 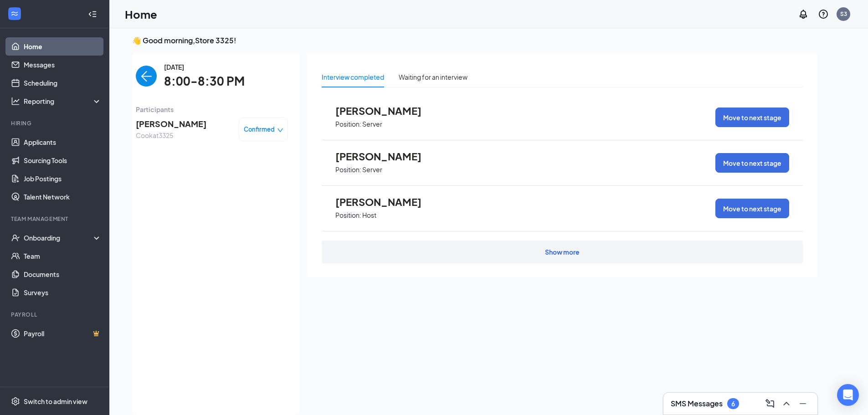 I want to click on div: Open Intercom Messenger, so click(x=849, y=395).